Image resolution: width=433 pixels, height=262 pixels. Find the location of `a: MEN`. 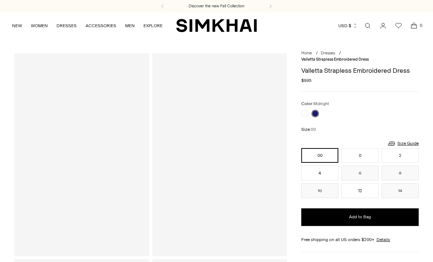

a: MEN is located at coordinates (130, 26).